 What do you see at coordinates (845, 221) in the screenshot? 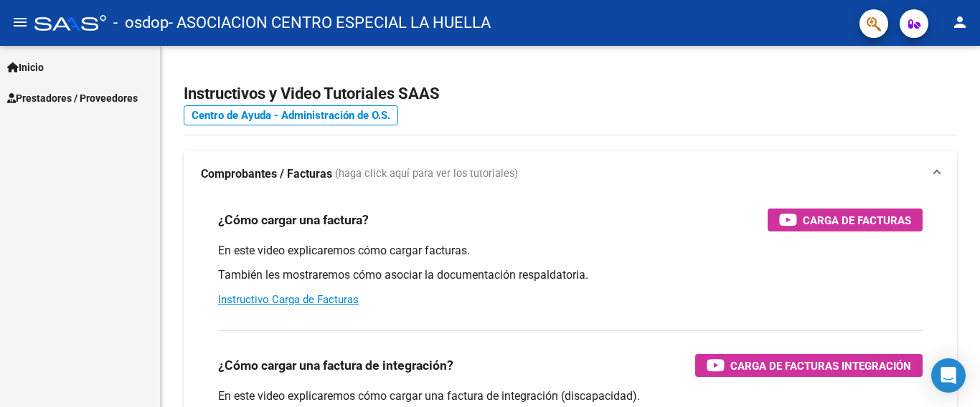
I see `button: Carga de Facturas` at bounding box center [845, 221].